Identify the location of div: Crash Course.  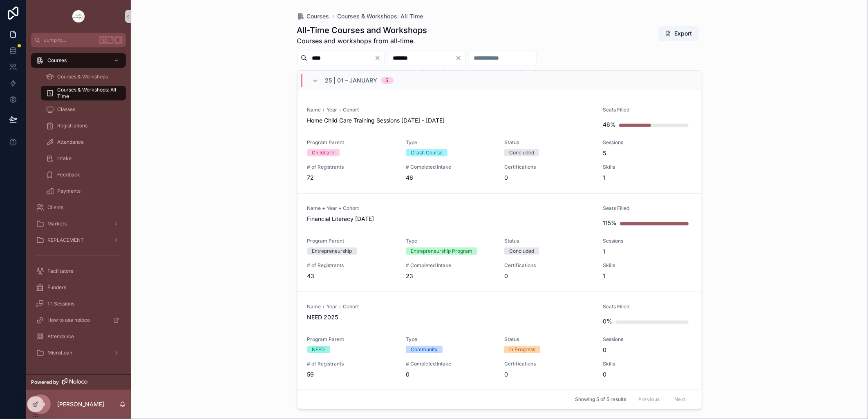
(427, 153).